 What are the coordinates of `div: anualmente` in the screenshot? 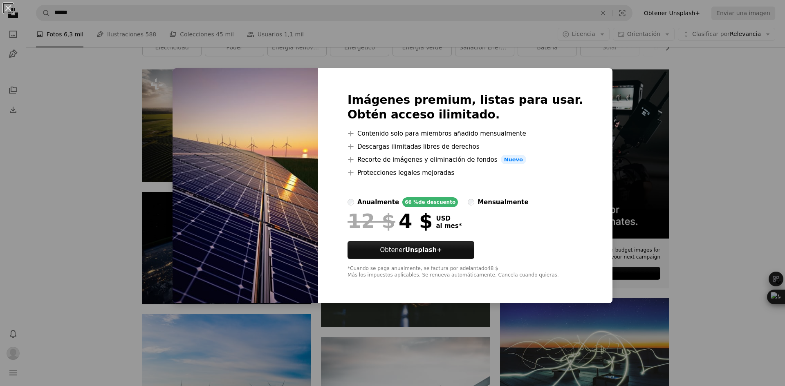 It's located at (378, 202).